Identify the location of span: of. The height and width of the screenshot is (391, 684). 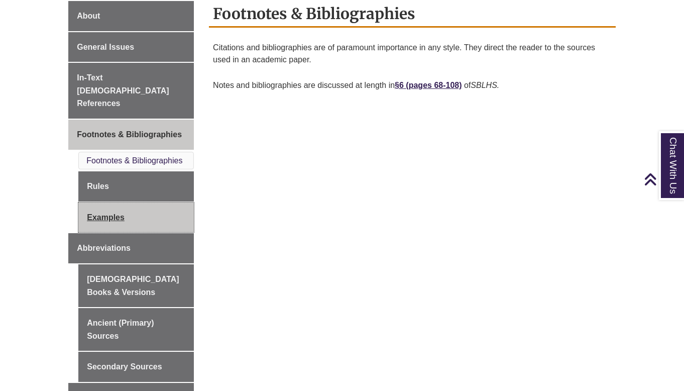
(467, 85).